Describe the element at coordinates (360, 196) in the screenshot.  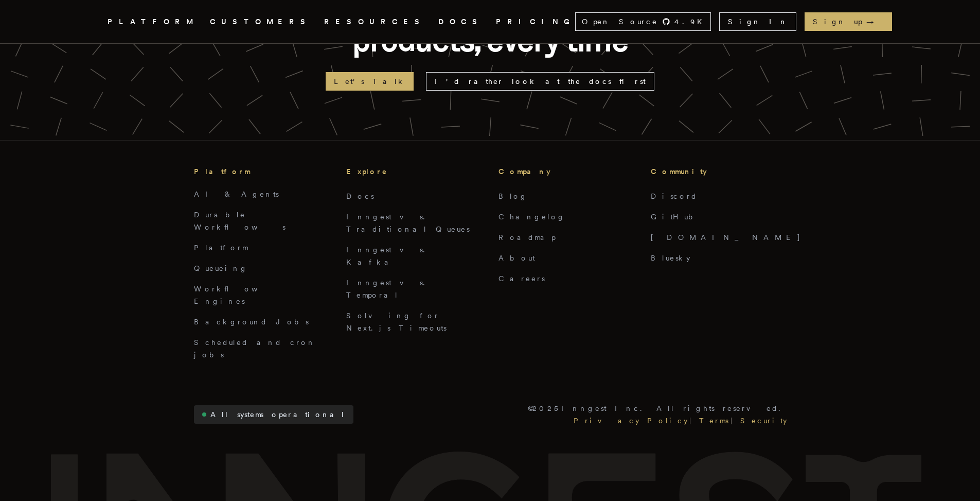
I see `a: Docs` at that location.